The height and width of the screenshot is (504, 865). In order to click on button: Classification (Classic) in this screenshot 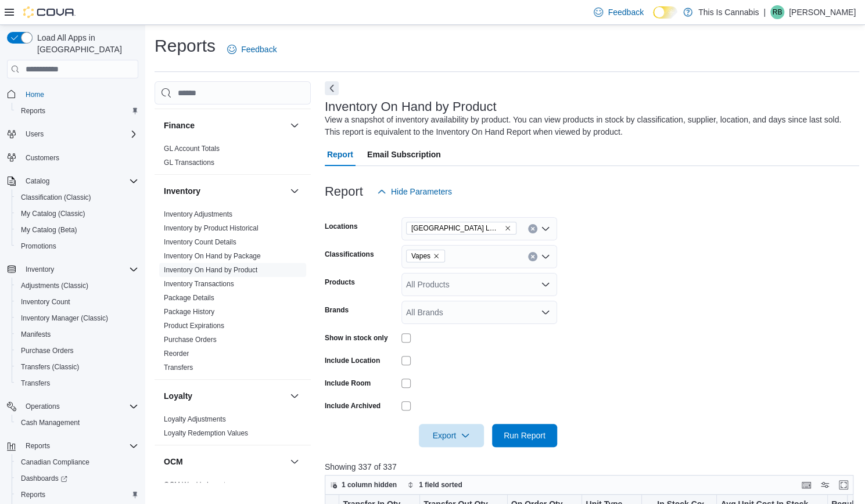, I will do `click(77, 197)`.